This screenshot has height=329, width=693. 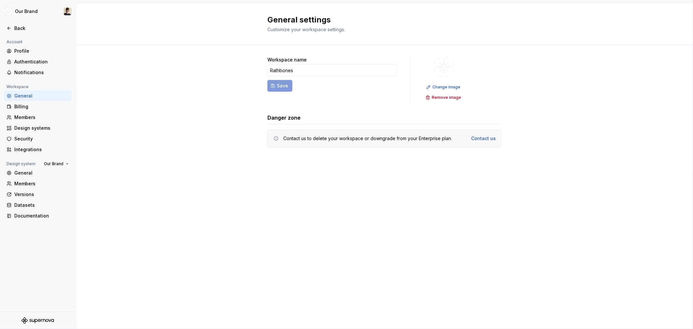 I want to click on div: Datasets, so click(x=42, y=205).